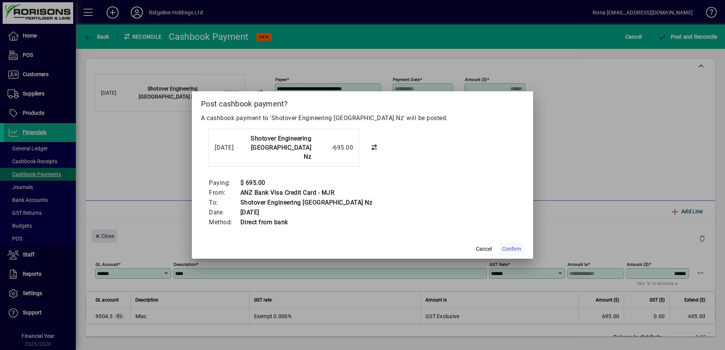 The height and width of the screenshot is (350, 725). I want to click on td: $ 695.00, so click(306, 183).